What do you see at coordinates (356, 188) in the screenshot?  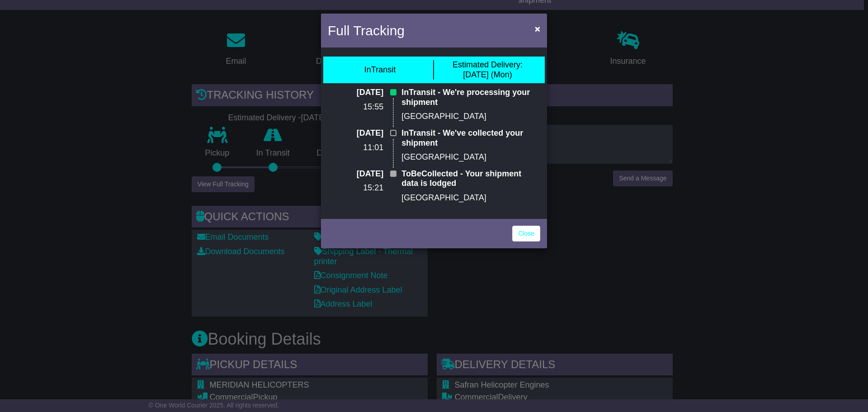 I see `p: 15:21` at bounding box center [356, 188].